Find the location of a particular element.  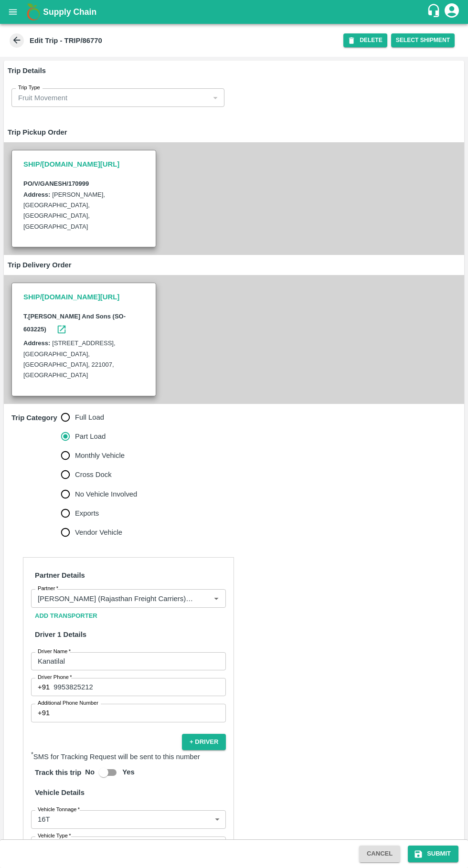

label: Partner is located at coordinates (48, 589).